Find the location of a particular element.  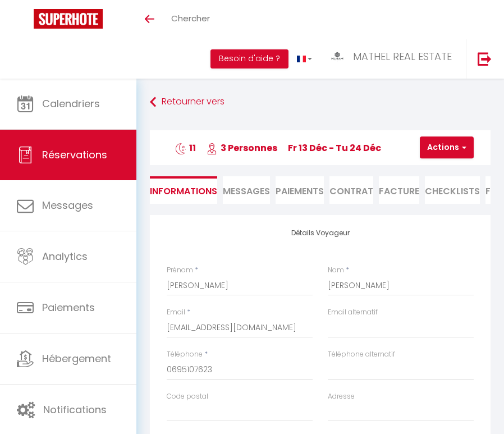

span: 3 Personnes is located at coordinates (242, 147).